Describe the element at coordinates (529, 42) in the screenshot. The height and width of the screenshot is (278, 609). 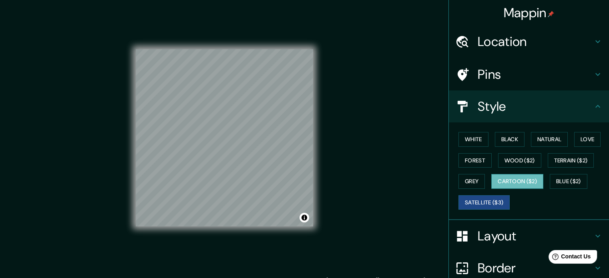
I see `div: Location` at that location.